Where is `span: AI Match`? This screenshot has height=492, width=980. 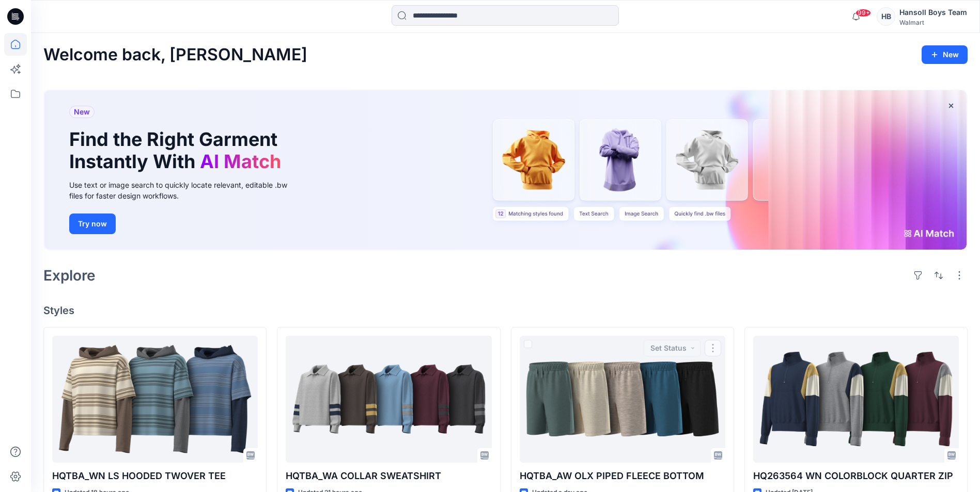 span: AI Match is located at coordinates (240, 161).